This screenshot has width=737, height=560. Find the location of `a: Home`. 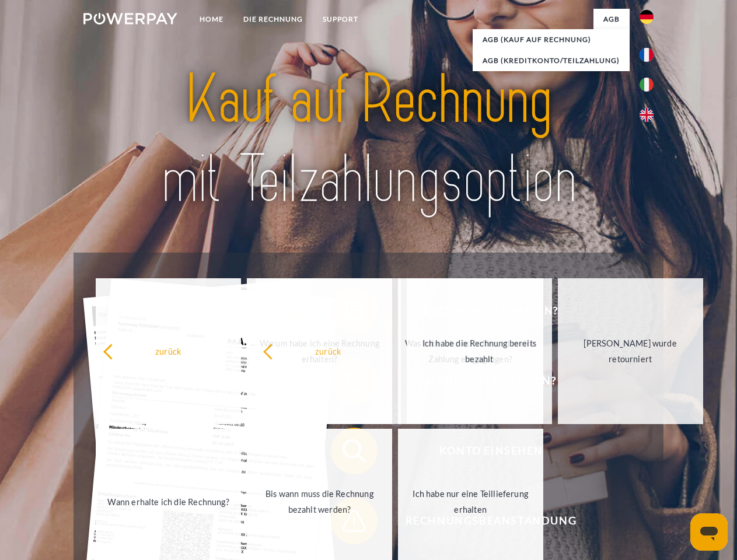

a: Home is located at coordinates (211, 19).